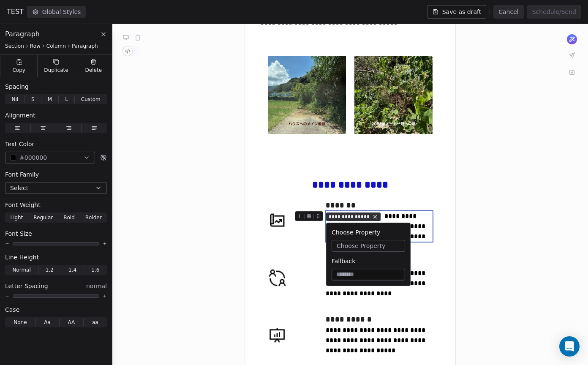  What do you see at coordinates (457, 12) in the screenshot?
I see `button: Save as draft` at bounding box center [457, 12].